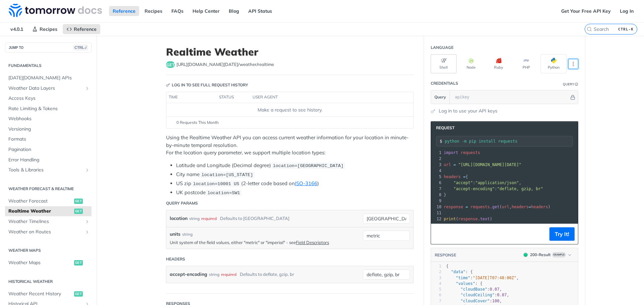 Image resolution: width=644 pixels, height=305 pixels. Describe the element at coordinates (475, 301) in the screenshot. I see `span: "cloudCover"` at that location.